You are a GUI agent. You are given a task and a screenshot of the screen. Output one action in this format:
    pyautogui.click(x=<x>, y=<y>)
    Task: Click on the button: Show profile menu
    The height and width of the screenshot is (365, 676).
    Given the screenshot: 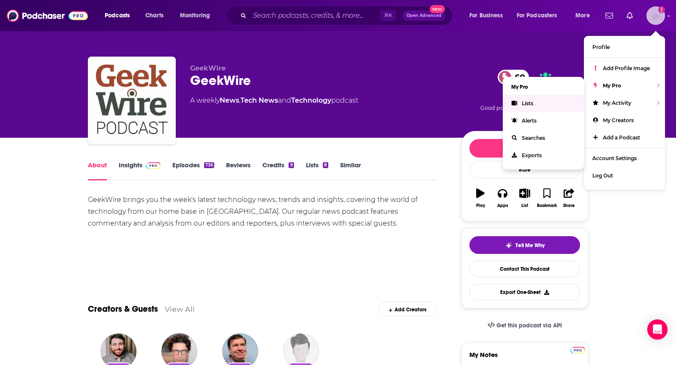 What is the action you would take?
    pyautogui.click(x=656, y=16)
    